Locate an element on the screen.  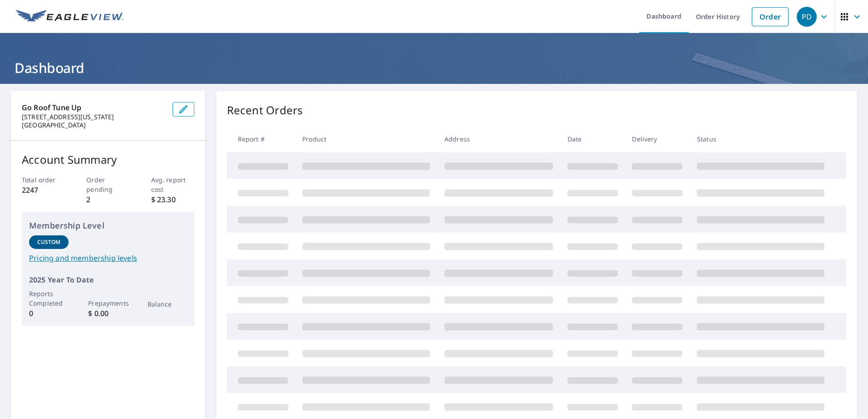
p: Custom is located at coordinates (49, 242).